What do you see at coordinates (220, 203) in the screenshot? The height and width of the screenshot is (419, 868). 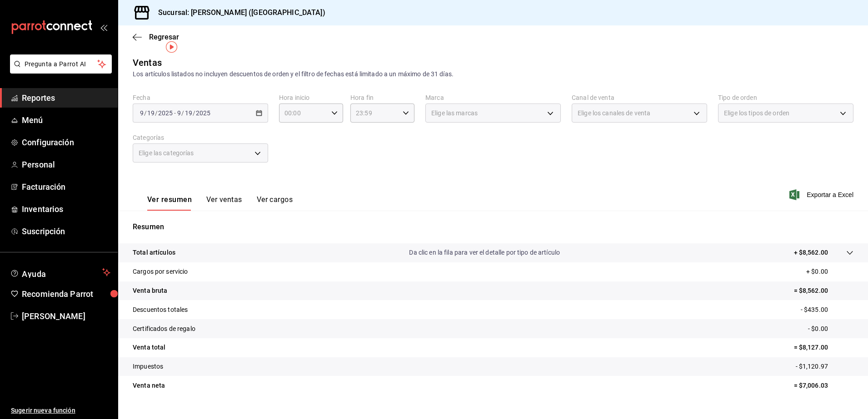 I see `div: navigation tabs` at bounding box center [220, 203].